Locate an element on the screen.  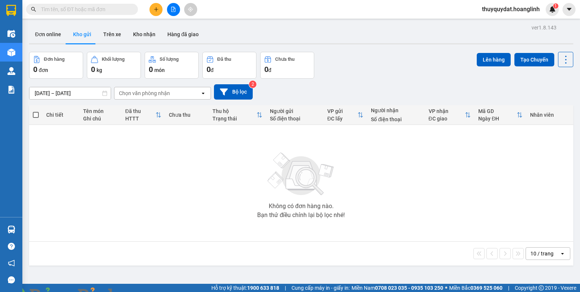
div: ĐC giao is located at coordinates (447, 119).